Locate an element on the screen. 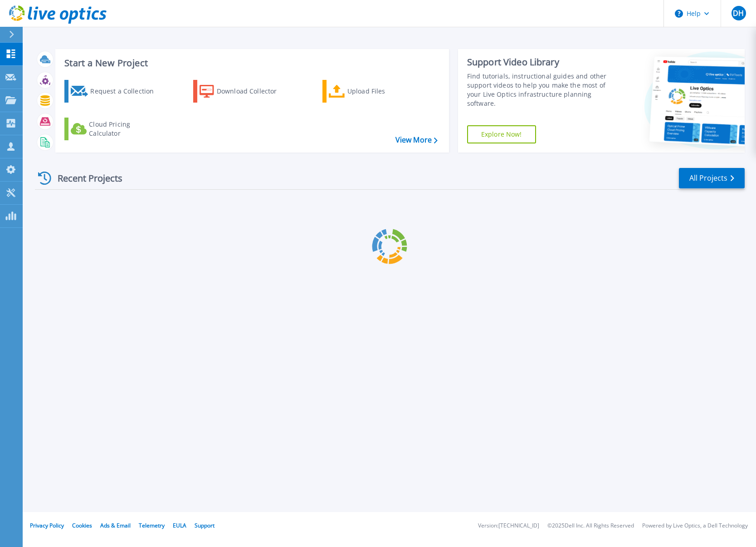 Image resolution: width=756 pixels, height=547 pixels. li: Powered by Live Optics, a Dell Technology is located at coordinates (694, 525).